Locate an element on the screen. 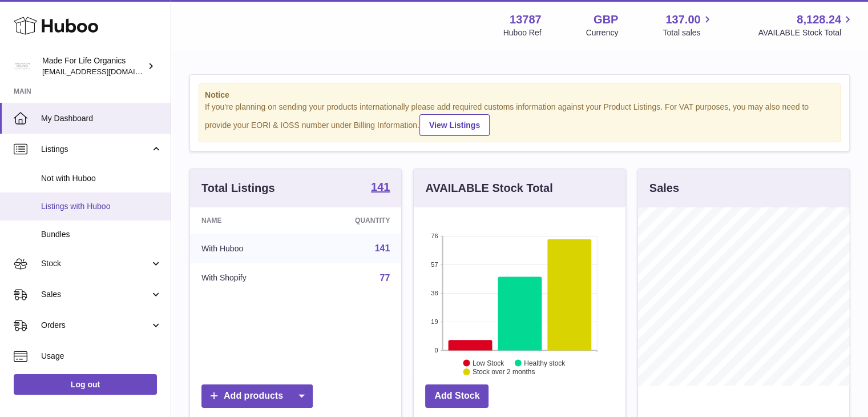 The image size is (868, 417). text: 0 is located at coordinates (437, 350).